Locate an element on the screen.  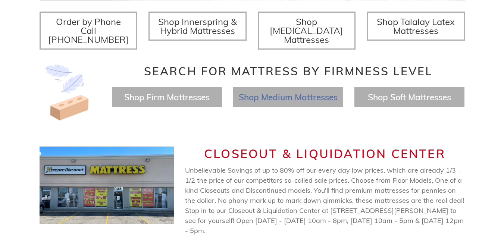
span: CLOSEOUT & LIQUIDATION CENTER is located at coordinates (324, 154).